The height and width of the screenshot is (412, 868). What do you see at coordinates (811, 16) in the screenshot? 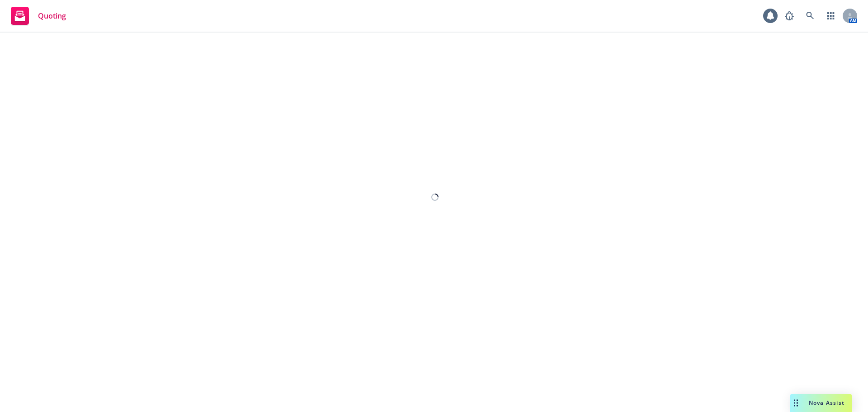
I see `a: Search` at bounding box center [811, 16].